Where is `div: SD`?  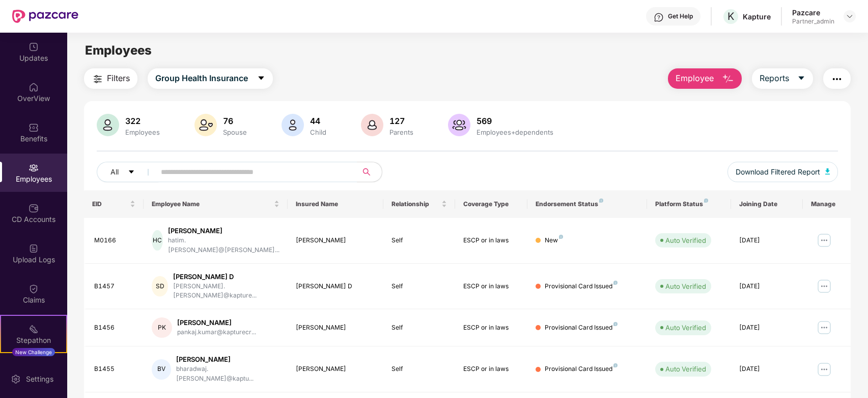
div: SD is located at coordinates (160, 286).